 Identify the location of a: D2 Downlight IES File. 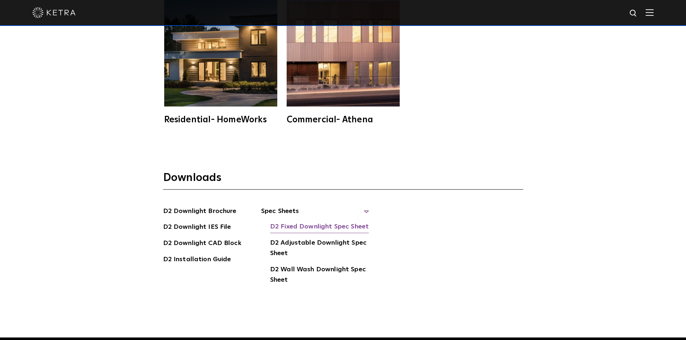
(197, 228).